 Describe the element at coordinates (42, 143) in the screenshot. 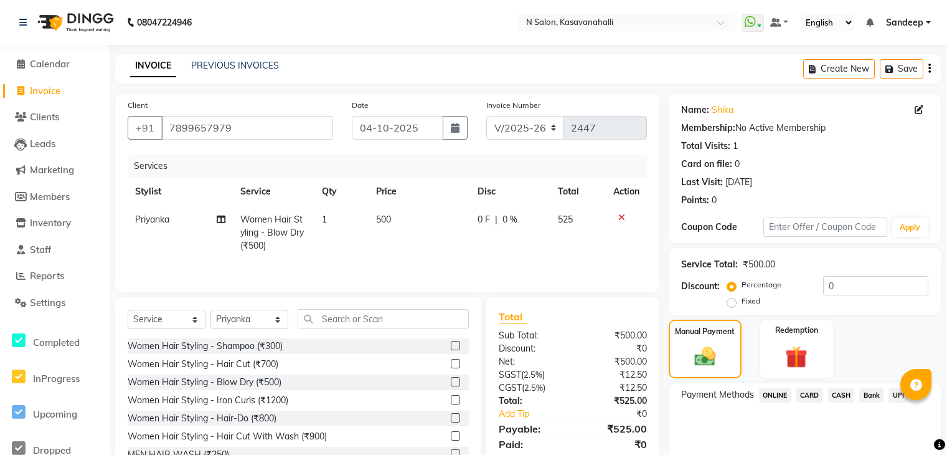

I see `span: Leads` at that location.